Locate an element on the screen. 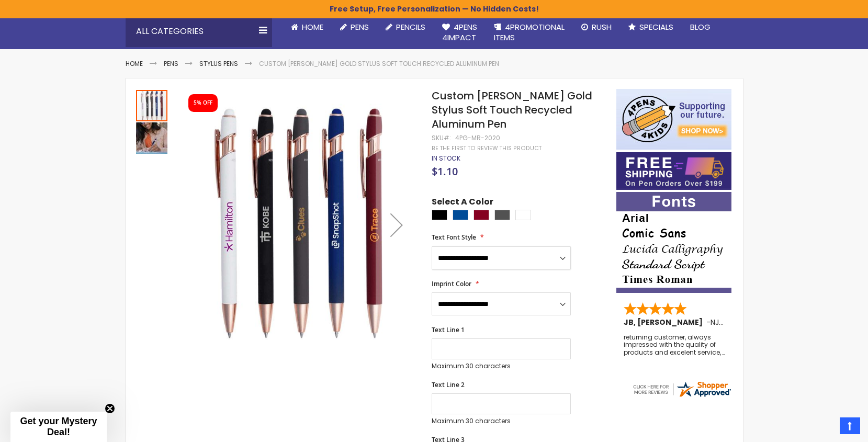 Image resolution: width=868 pixels, height=442 pixels. button: Close teaser is located at coordinates (110, 408).